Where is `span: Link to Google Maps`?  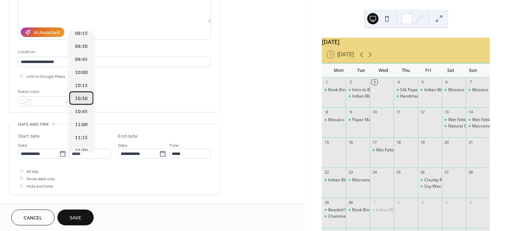 span: Link to Google Maps is located at coordinates (46, 76).